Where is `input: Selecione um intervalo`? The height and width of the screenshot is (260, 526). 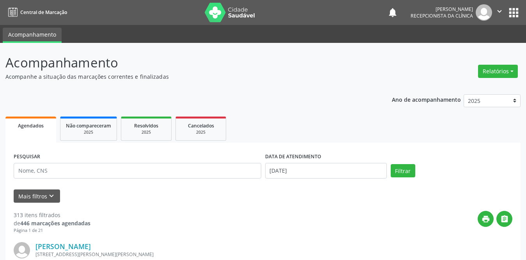
input: Selecione um intervalo is located at coordinates (326, 171).